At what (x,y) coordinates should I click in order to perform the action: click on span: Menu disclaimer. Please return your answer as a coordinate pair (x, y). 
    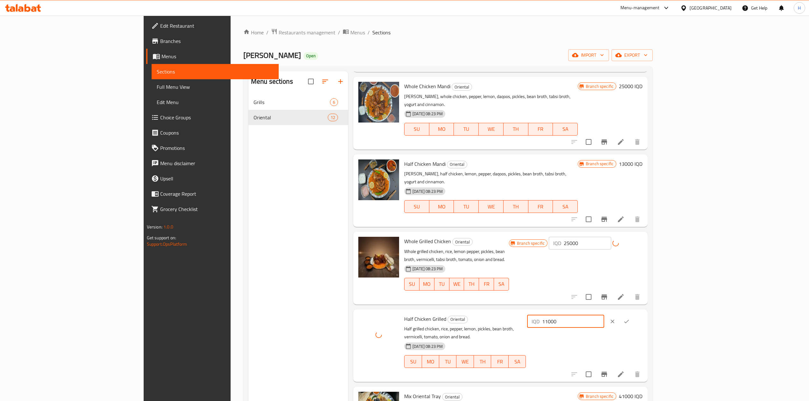
    Looking at the image, I should click on (217, 163).